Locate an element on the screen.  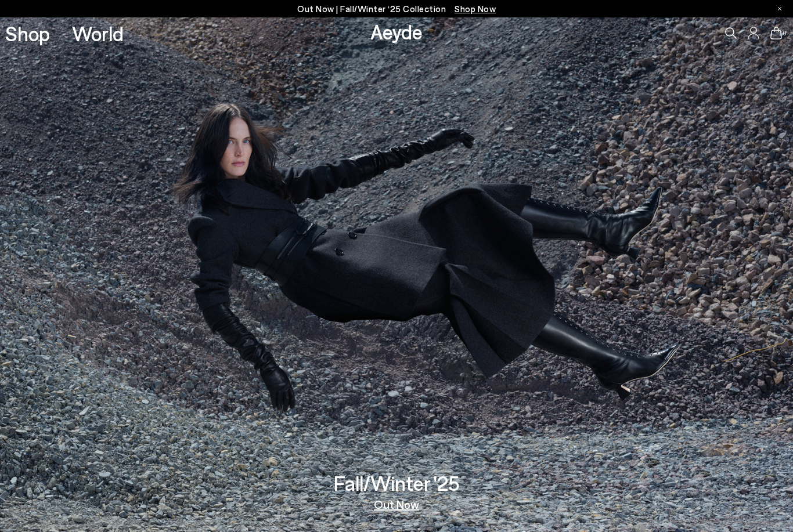
a: 0 is located at coordinates (775, 33).